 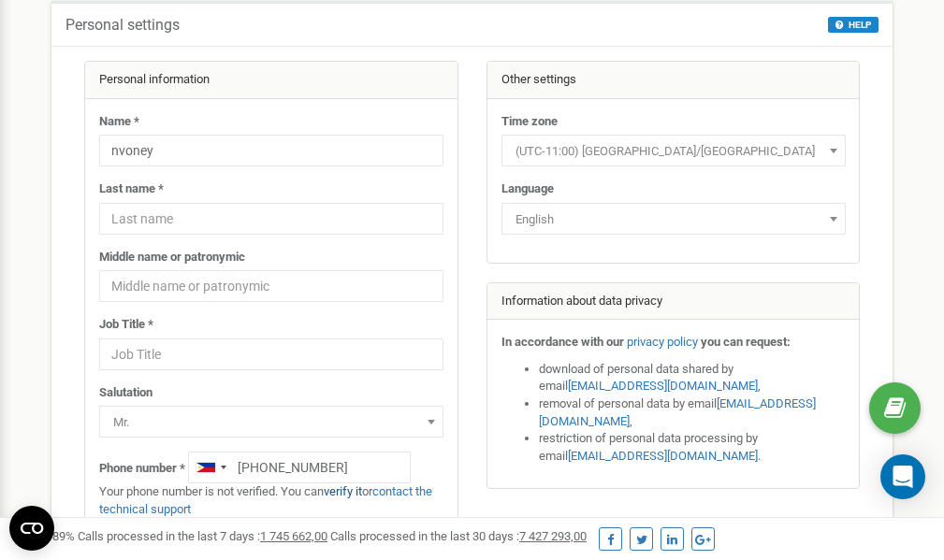 I want to click on li: download of personal data shared by email ,, so click(x=692, y=378).